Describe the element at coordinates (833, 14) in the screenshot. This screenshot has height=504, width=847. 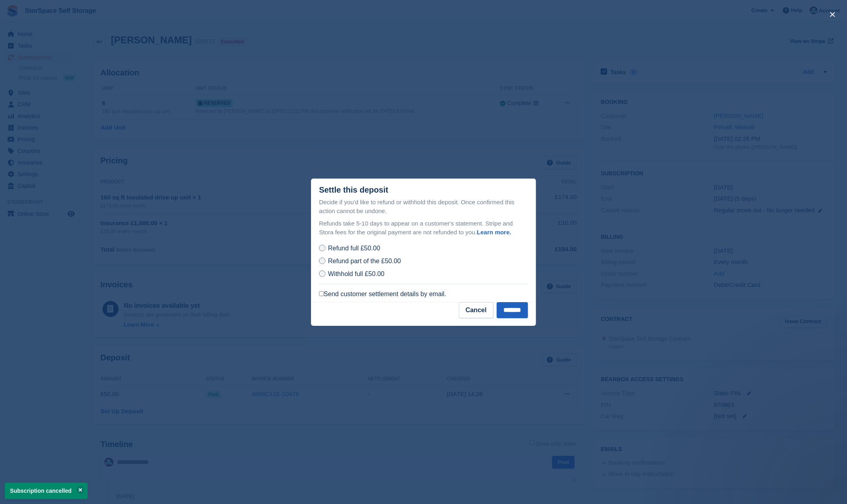
I see `button: close` at that location.